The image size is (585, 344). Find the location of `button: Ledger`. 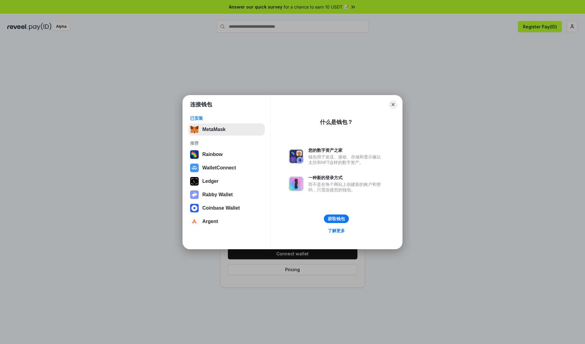

button: Ledger is located at coordinates (226, 181).